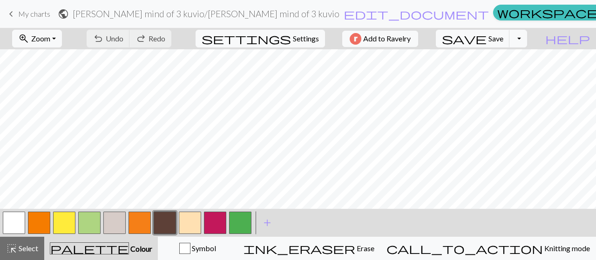  What do you see at coordinates (141, 249) in the screenshot?
I see `span: Colour` at bounding box center [141, 249].